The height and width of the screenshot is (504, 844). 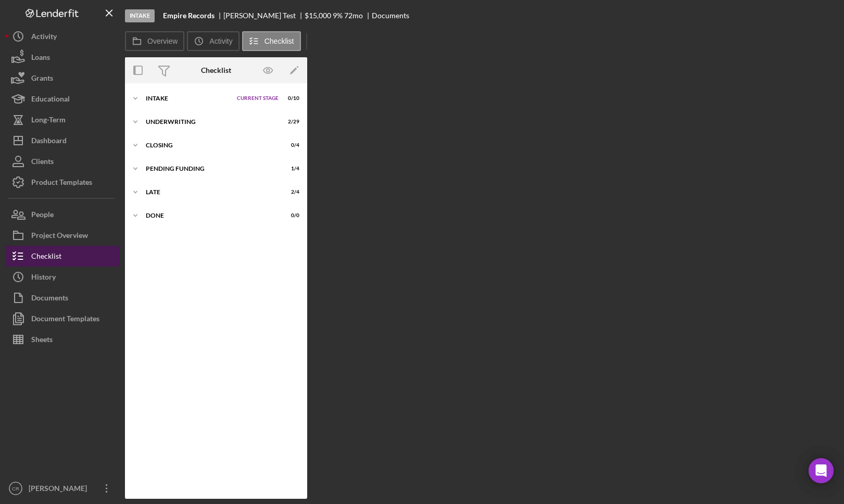 What do you see at coordinates (59, 236) in the screenshot?
I see `div: Project Overview` at bounding box center [59, 236].